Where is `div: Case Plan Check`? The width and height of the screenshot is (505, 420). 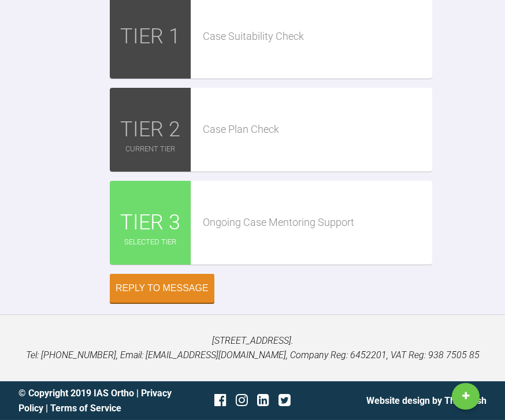
div: Case Plan Check is located at coordinates (317, 129).